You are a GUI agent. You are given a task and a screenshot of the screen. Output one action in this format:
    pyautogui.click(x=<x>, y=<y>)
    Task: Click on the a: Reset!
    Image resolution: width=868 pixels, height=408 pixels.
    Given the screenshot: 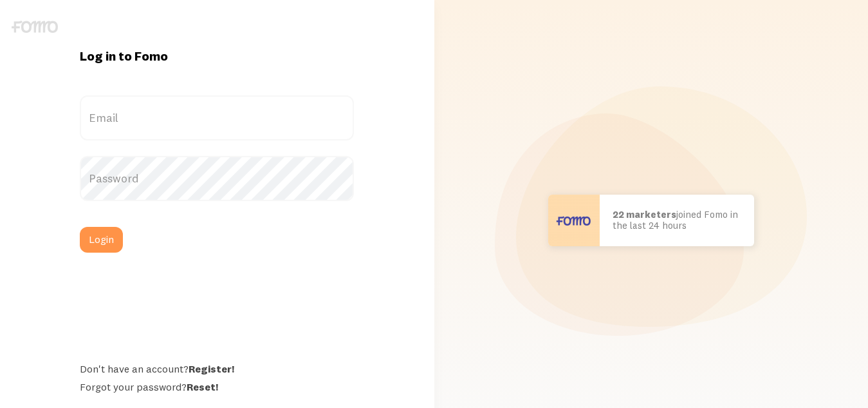 What is the action you would take?
    pyautogui.click(x=202, y=387)
    